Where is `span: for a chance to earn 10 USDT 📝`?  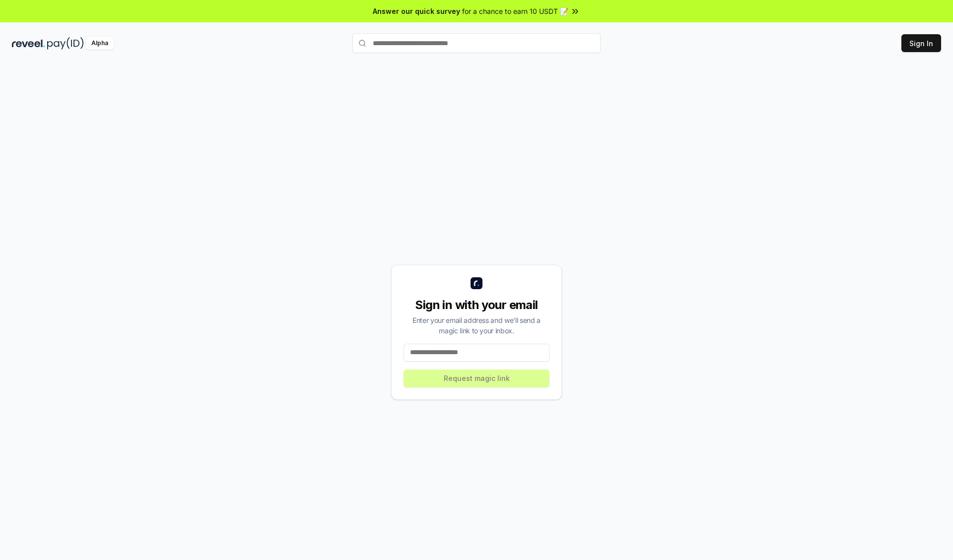 span: for a chance to earn 10 USDT 📝 is located at coordinates (515, 11).